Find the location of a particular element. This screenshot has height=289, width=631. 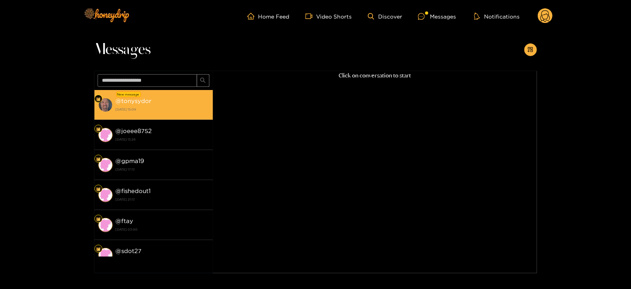

strong: @ tonysydor is located at coordinates (134, 101).